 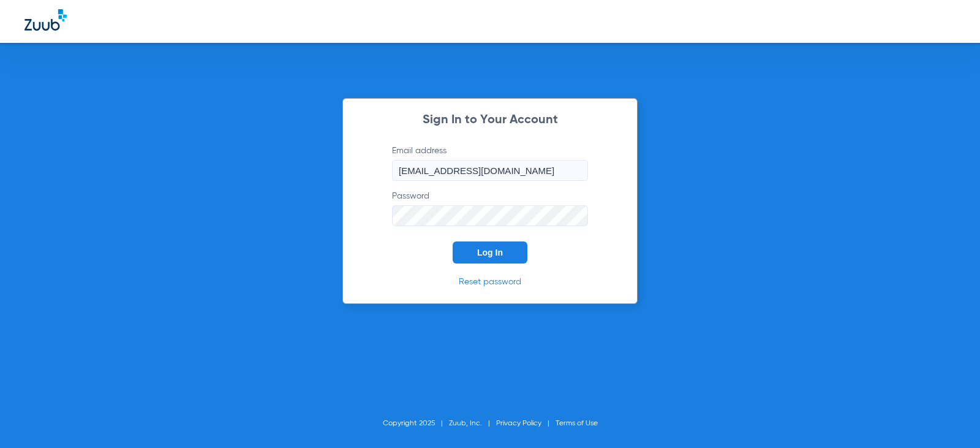 I want to click on h2: Sign In to Your Account, so click(x=490, y=120).